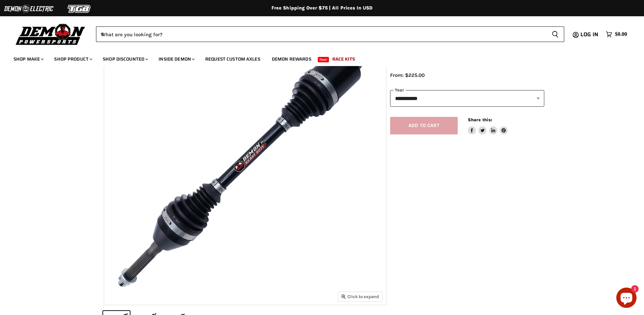 This screenshot has width=644, height=315. Describe the element at coordinates (176, 59) in the screenshot. I see `a: Inside Demon` at that location.